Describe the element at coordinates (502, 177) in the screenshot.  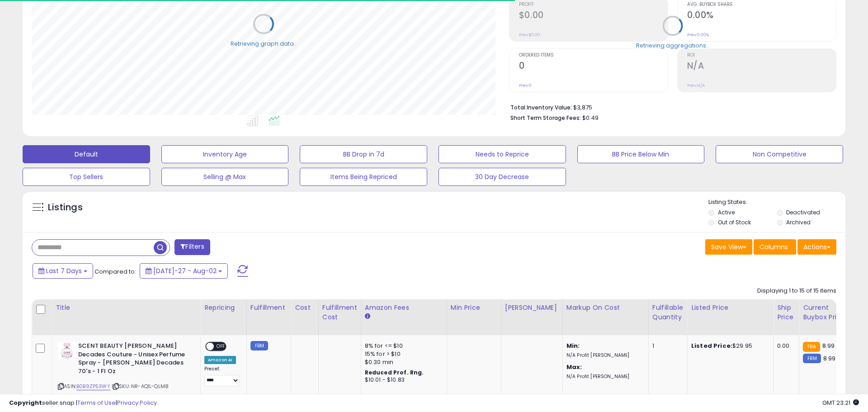
I see `button: 30 Day Decrease` at that location.